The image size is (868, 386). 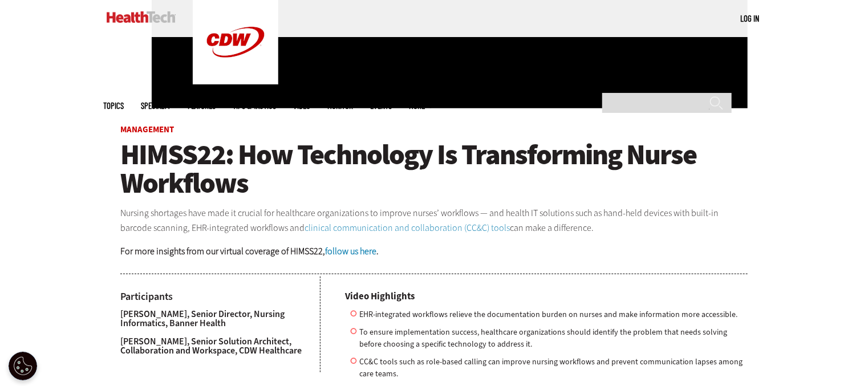 I want to click on li: CC&C tools such as role-based calling can improve nursing workflows and prevent communication lap..., so click(x=550, y=368).